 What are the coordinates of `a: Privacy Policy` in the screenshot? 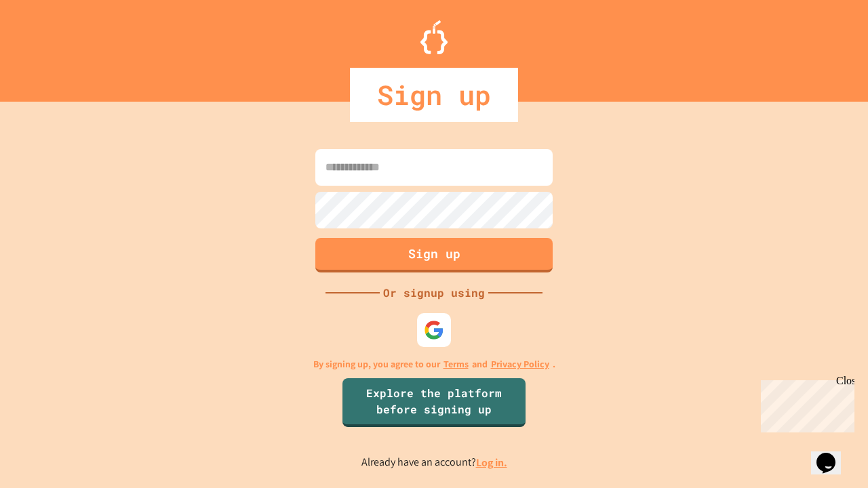 It's located at (520, 364).